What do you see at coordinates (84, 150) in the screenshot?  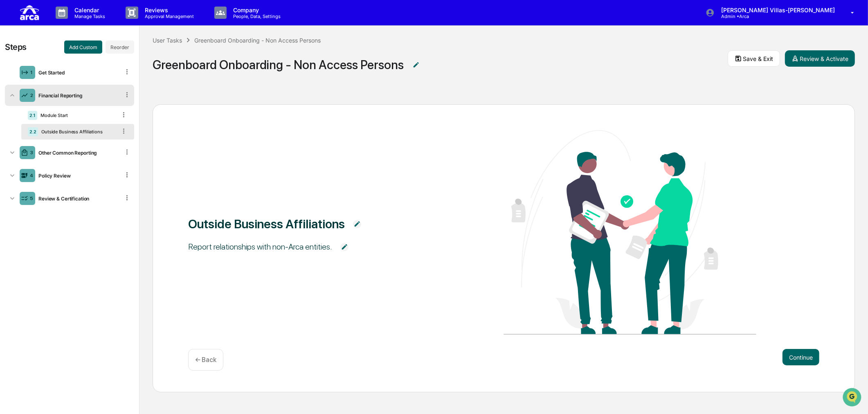 I see `span: Attestations` at bounding box center [84, 150].